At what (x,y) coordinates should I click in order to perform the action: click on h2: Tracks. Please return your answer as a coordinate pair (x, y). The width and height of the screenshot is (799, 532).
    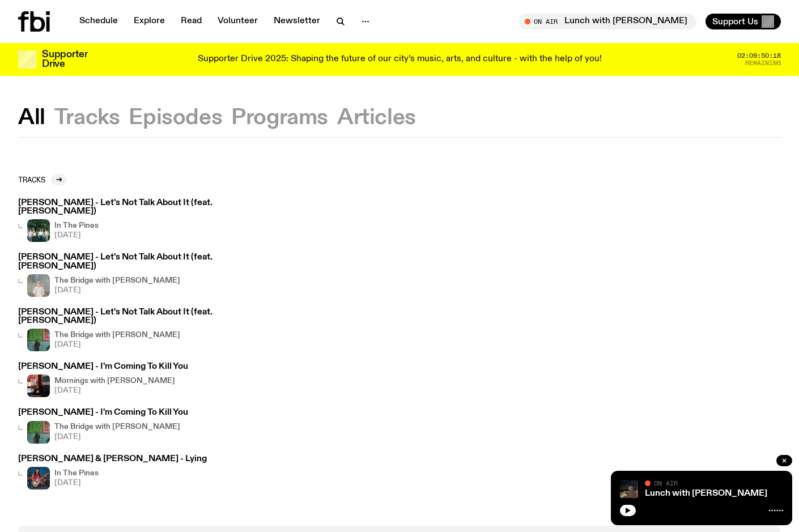
    Looking at the image, I should click on (31, 179).